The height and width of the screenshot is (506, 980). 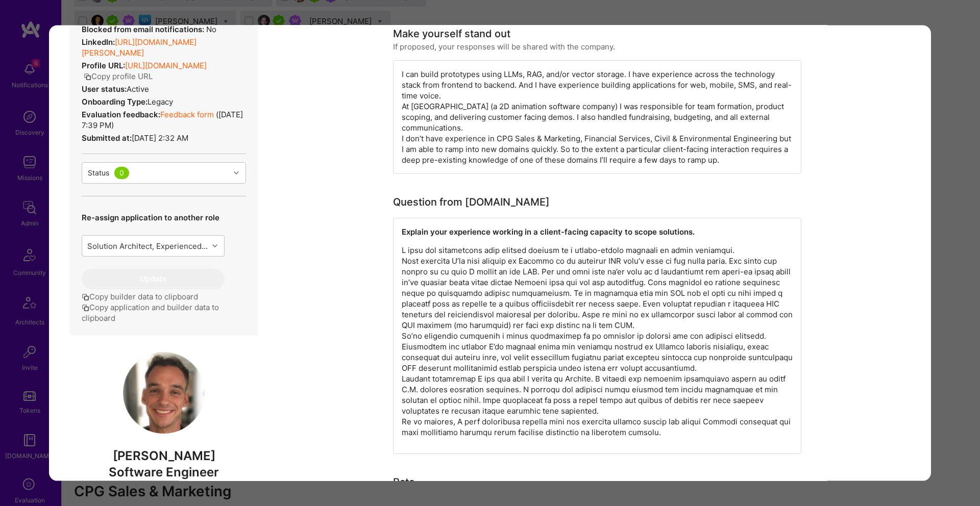 What do you see at coordinates (164, 313) in the screenshot?
I see `button: Copy application and builder data to clipboard` at bounding box center [164, 313].